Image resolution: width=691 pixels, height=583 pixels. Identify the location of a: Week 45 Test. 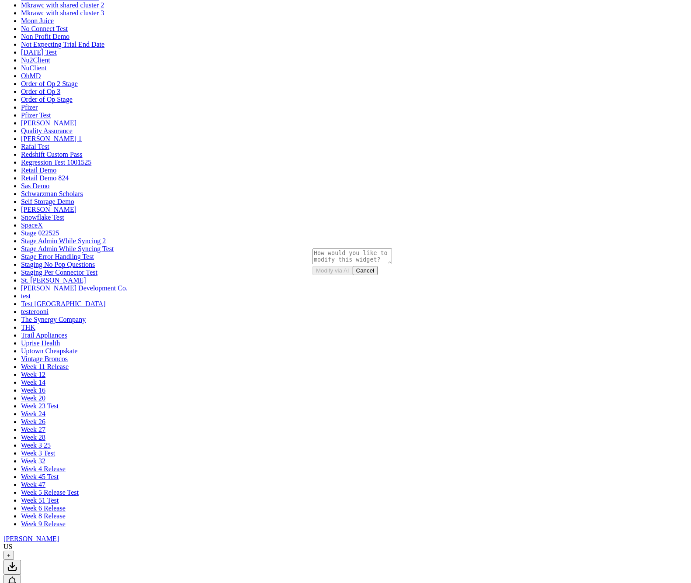
(40, 477).